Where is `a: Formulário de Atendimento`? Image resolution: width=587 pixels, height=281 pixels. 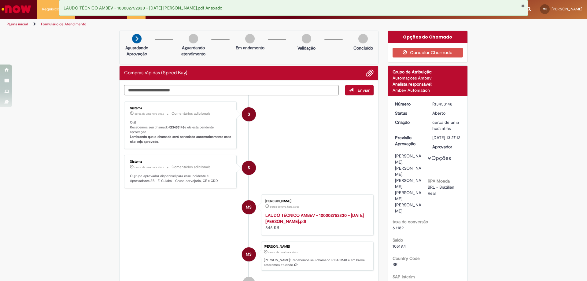 a: Formulário de Atendimento is located at coordinates (64, 24).